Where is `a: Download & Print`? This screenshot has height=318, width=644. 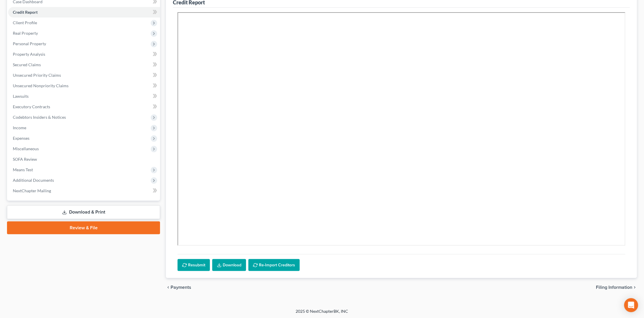
a: Download & Print is located at coordinates (84, 212).